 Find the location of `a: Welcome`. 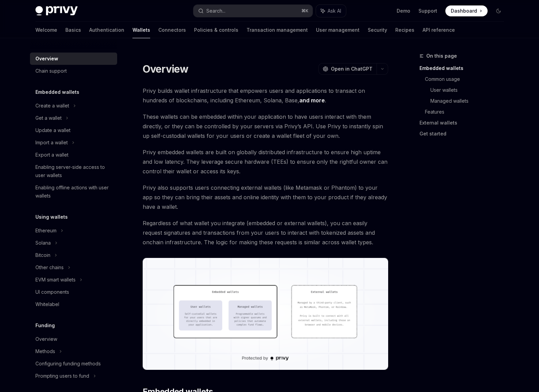

a: Welcome is located at coordinates (47, 30).